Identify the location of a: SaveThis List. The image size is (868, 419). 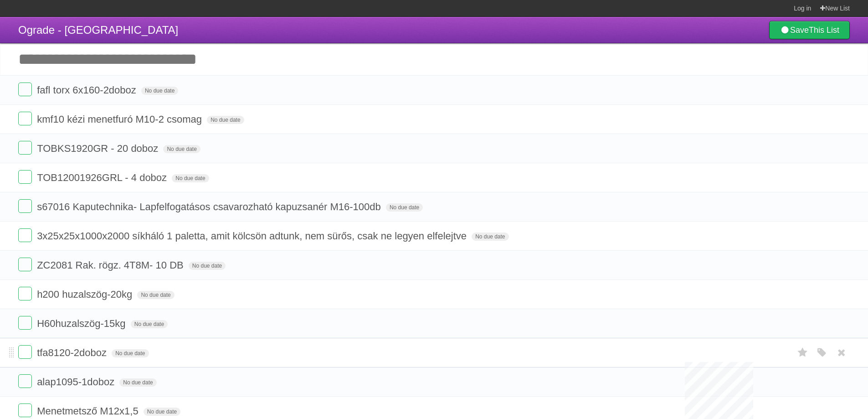
(809, 30).